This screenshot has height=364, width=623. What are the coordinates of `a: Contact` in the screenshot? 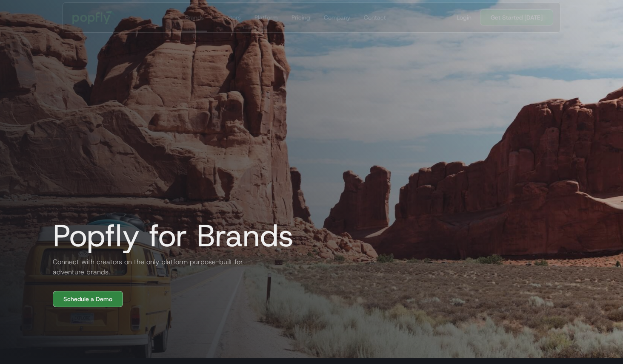 It's located at (375, 18).